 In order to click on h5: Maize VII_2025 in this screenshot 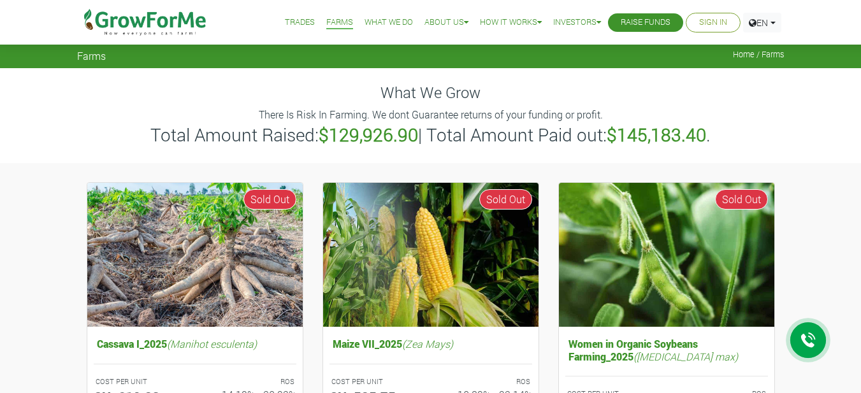, I will do `click(431, 344)`.